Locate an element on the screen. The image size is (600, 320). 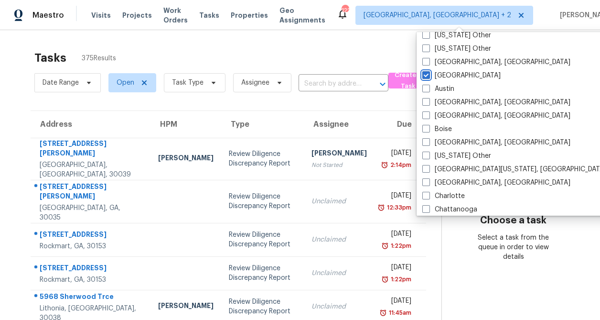
div: 12:33pm is located at coordinates (398, 207).